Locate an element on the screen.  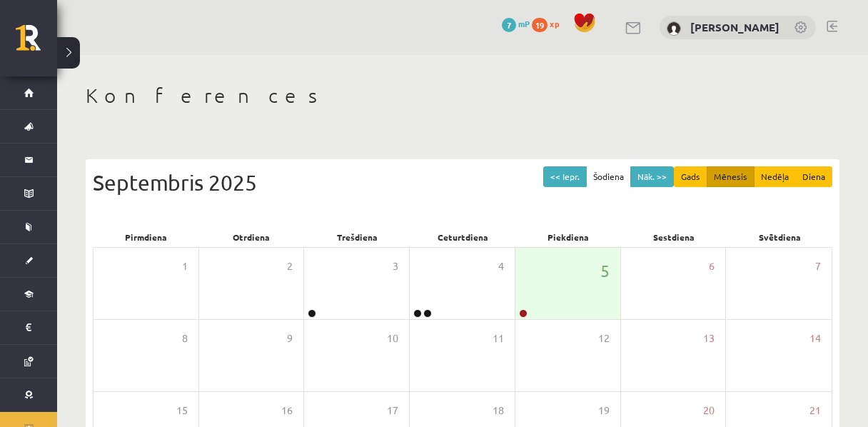
span: 10 is located at coordinates (393, 339).